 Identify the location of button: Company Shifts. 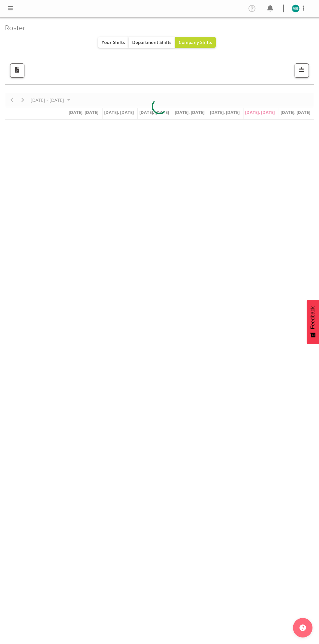
(195, 42).